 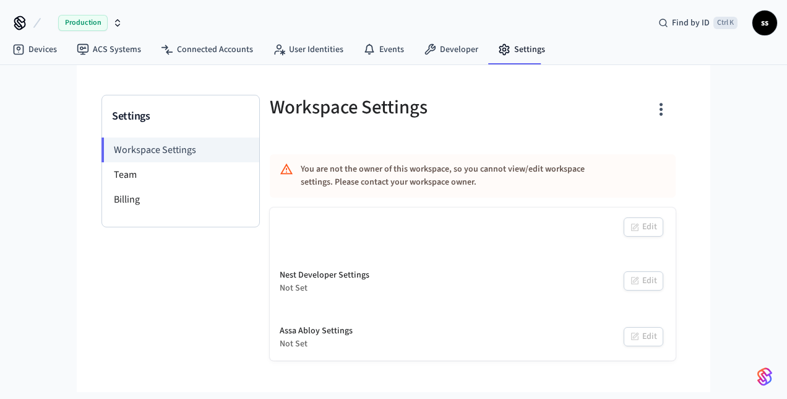 I want to click on img: SeamLogoGradient.69752ec5.svg, so click(x=765, y=376).